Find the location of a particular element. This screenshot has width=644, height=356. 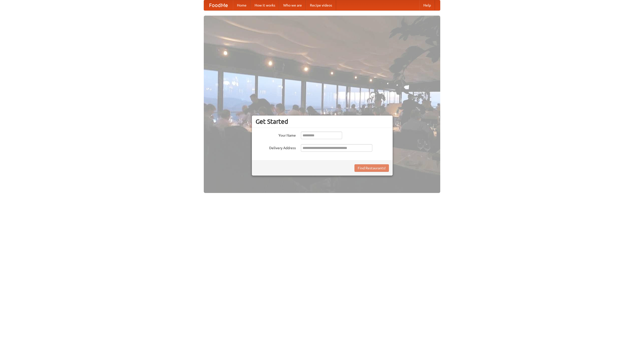

a: Home is located at coordinates (242, 5).